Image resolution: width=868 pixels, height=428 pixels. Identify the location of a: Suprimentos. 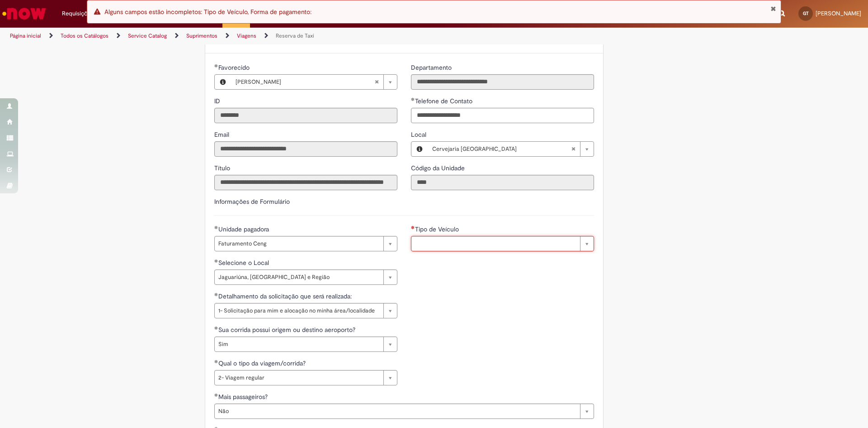
(201, 36).